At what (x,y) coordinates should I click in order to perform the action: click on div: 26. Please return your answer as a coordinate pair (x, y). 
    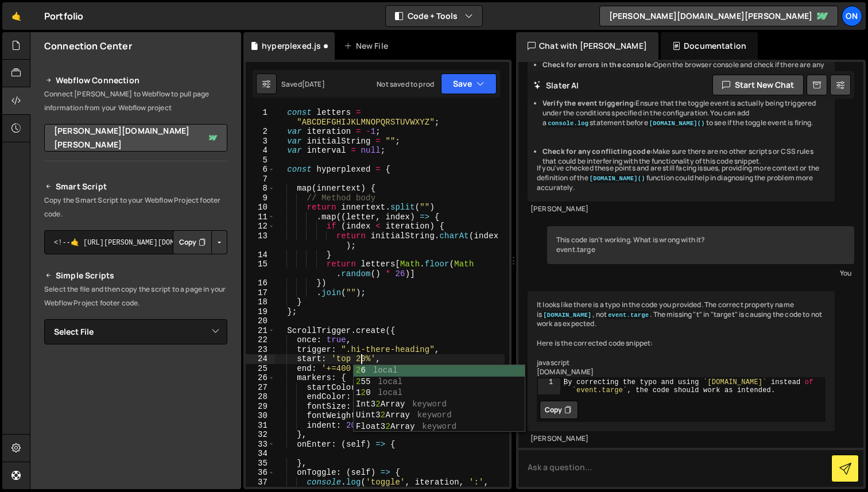
    Looking at the image, I should click on (260, 378).